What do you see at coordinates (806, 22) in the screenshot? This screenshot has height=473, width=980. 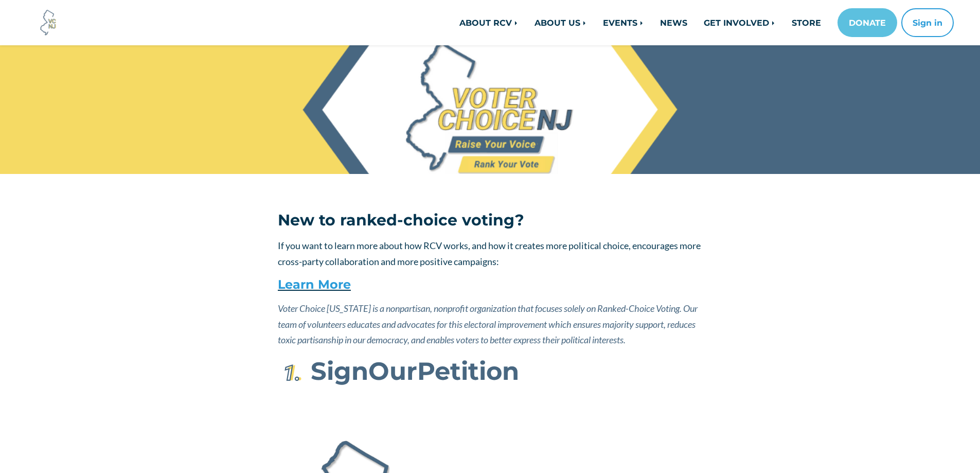 I see `a: STORE` at bounding box center [806, 22].